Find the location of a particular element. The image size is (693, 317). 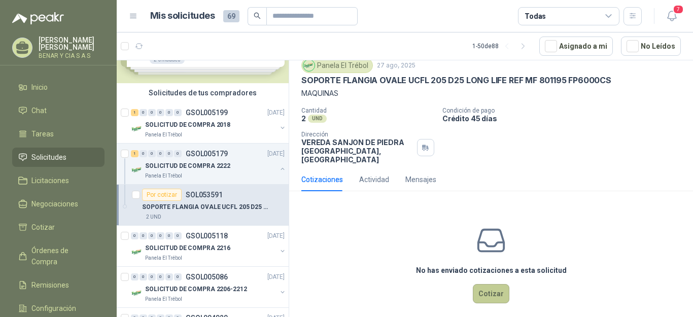

p: GSOL005086 is located at coordinates (206, 277).